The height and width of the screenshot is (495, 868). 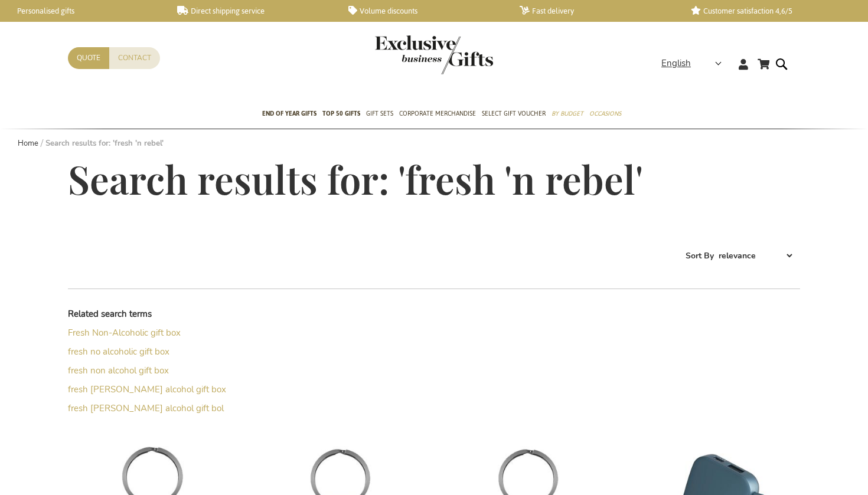 What do you see at coordinates (514, 115) in the screenshot?
I see `a: Select Gift Voucher` at bounding box center [514, 115].